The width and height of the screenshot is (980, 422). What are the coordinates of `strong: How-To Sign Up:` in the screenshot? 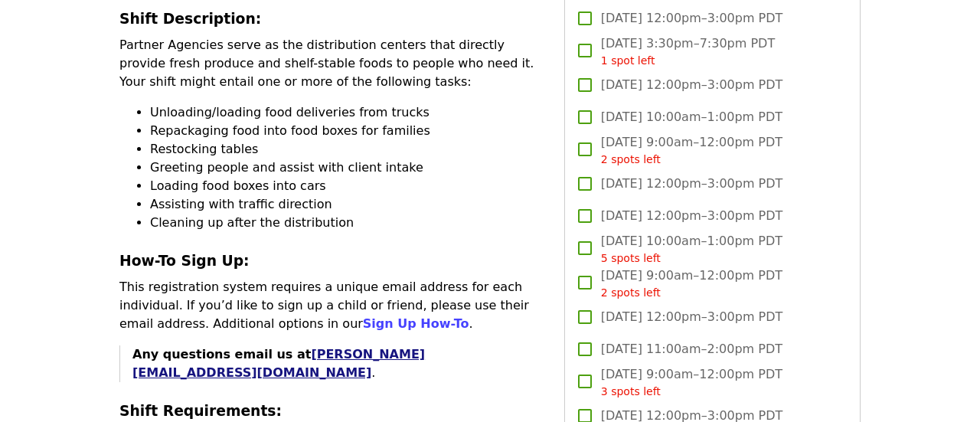 It's located at (184, 261).